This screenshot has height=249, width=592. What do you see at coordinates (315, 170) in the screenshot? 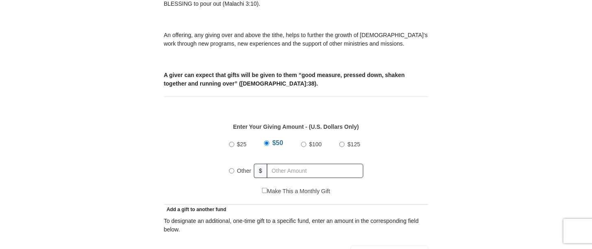
I see `input: Other Amount` at bounding box center [315, 170].